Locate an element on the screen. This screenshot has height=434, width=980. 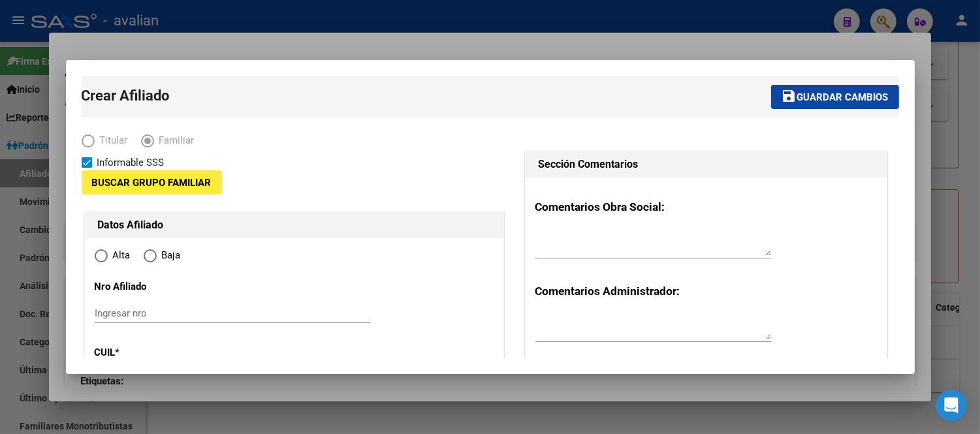
div: Open Intercom Messenger is located at coordinates (951, 406).